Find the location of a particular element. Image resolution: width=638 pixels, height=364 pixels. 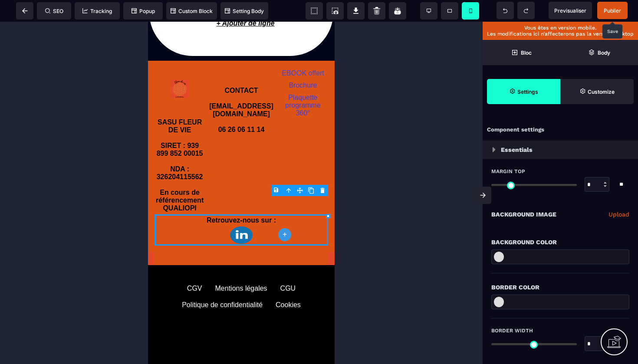

span: Margin Top is located at coordinates (508, 171).